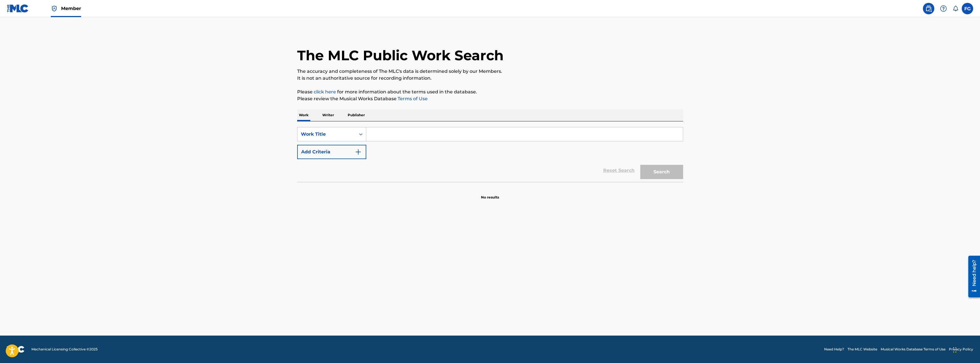  Describe the element at coordinates (863, 350) in the screenshot. I see `a: The MLC Website` at that location.